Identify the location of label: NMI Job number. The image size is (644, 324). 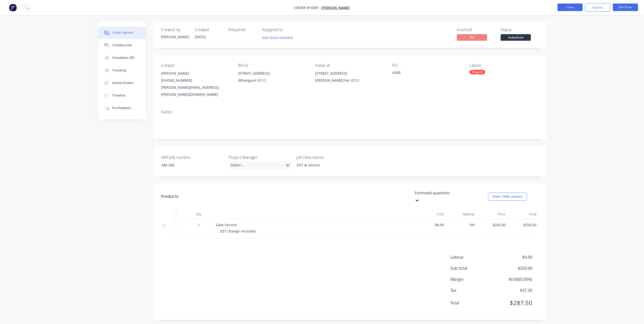
(192, 158).